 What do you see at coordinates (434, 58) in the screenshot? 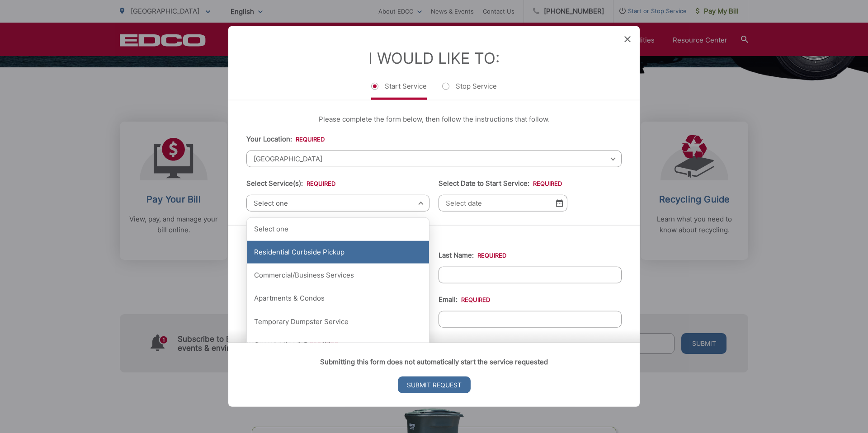
I see `label: I Would Like To:` at bounding box center [434, 58].